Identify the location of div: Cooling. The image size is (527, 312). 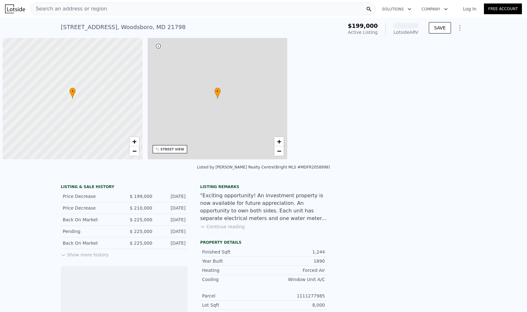
(233, 280).